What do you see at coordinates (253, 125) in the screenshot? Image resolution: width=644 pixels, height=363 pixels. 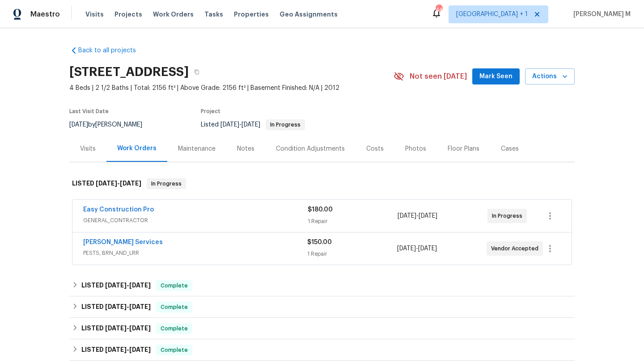 I see `span: Listed` at bounding box center [253, 125].